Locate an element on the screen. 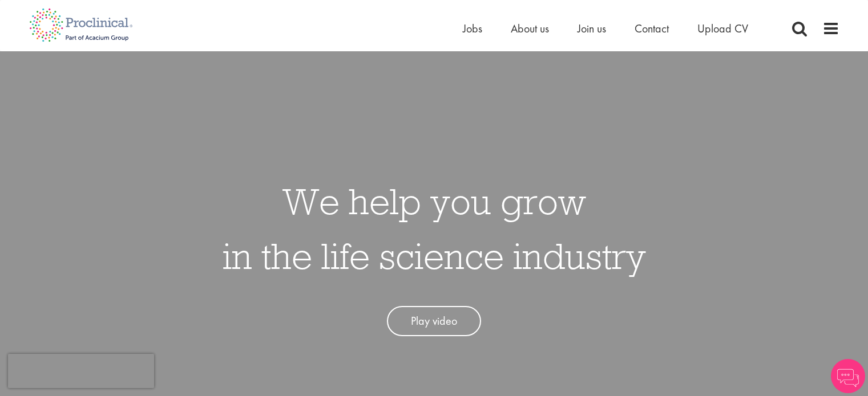 The image size is (868, 396). span: Contact is located at coordinates (652, 28).